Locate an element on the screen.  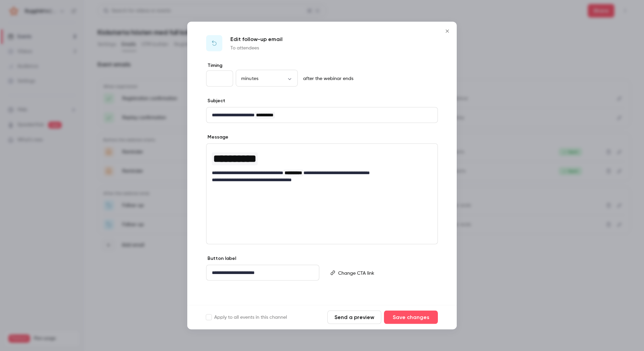
p: To attendees is located at coordinates (257, 48).